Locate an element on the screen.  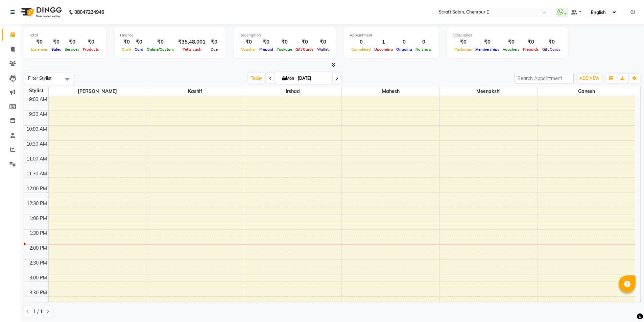
span: Vouchers is located at coordinates (511, 49).